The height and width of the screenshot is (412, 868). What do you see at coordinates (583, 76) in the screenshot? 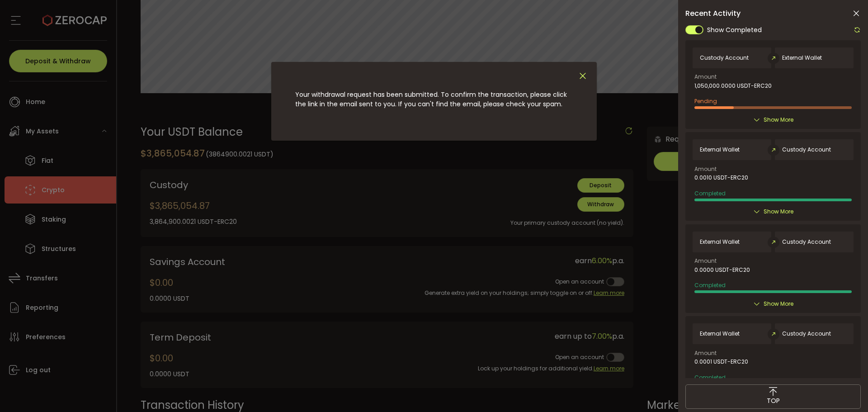
I see `button: Close` at bounding box center [583, 76].